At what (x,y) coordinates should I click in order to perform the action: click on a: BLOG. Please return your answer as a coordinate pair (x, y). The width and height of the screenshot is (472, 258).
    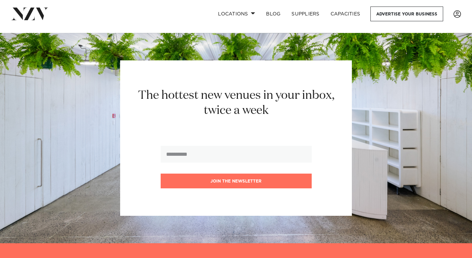
    Looking at the image, I should click on (273, 14).